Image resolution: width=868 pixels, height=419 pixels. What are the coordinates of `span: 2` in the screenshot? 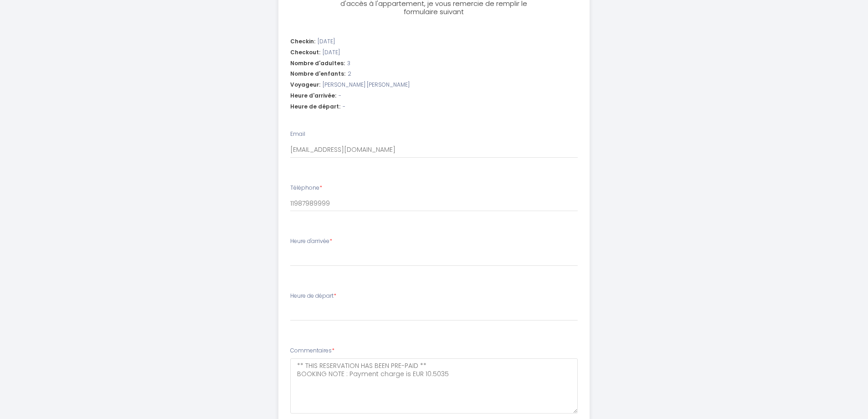 It's located at (350, 74).